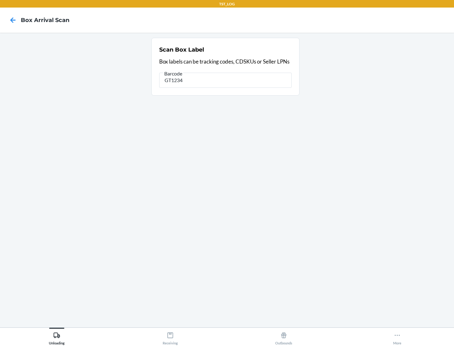 The height and width of the screenshot is (346, 454). I want to click on button: Outbounds, so click(283, 337).